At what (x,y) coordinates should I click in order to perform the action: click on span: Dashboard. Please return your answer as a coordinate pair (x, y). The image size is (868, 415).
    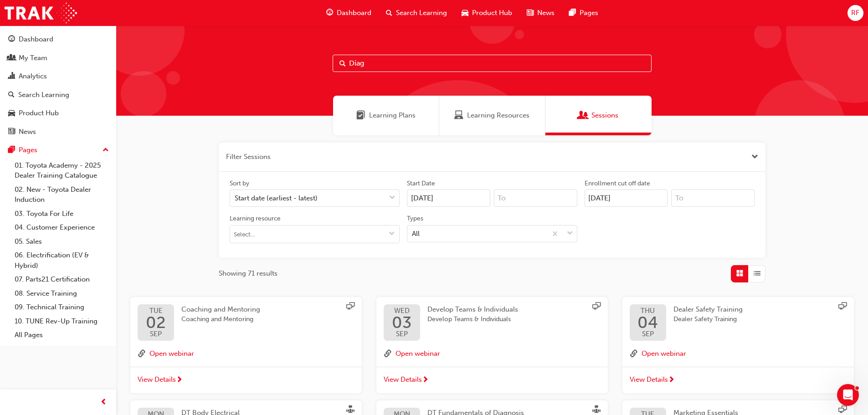
    Looking at the image, I should click on (354, 13).